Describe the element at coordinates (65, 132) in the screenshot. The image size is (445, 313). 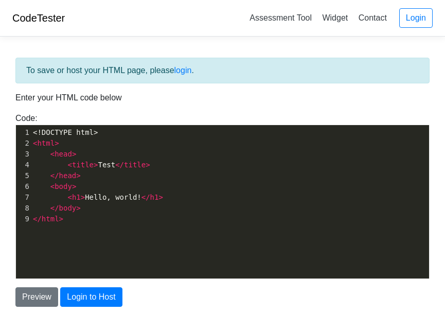
I see `span: <!DOCTYPE html>` at that location.